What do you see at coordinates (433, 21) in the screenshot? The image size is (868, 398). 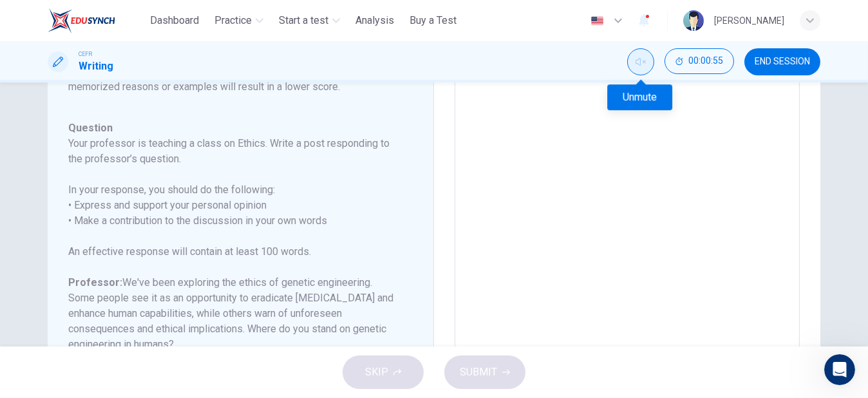 I see `a: Buy a Test` at bounding box center [433, 21].